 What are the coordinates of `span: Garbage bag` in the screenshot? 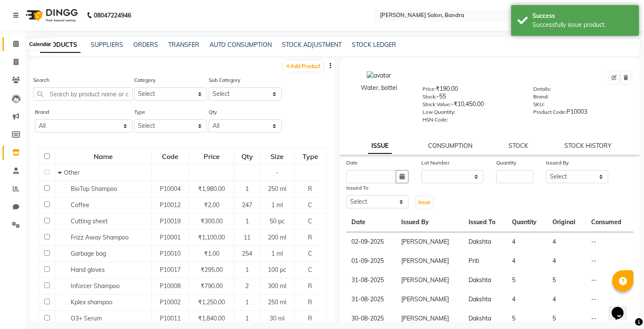 It's located at (88, 253).